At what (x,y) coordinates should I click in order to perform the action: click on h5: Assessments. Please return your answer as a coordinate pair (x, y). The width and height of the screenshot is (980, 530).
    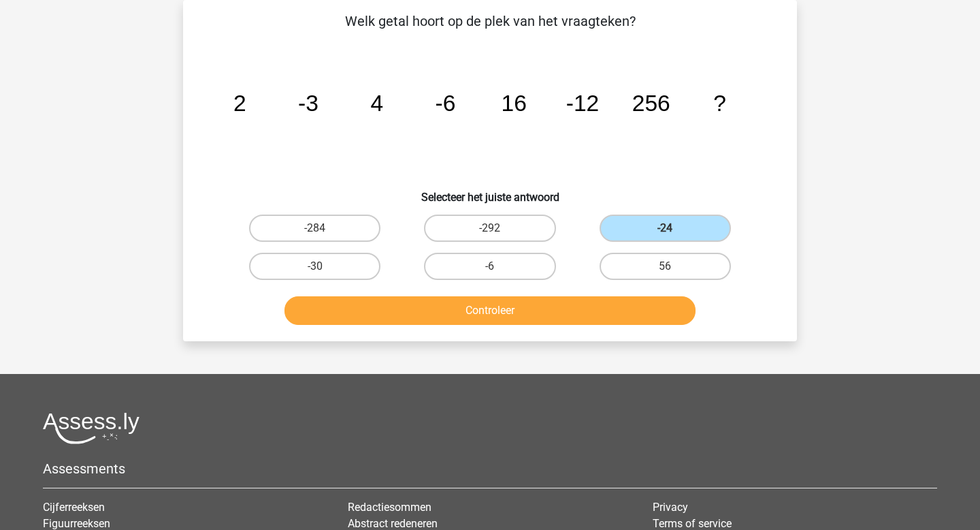
    Looking at the image, I should click on (490, 469).